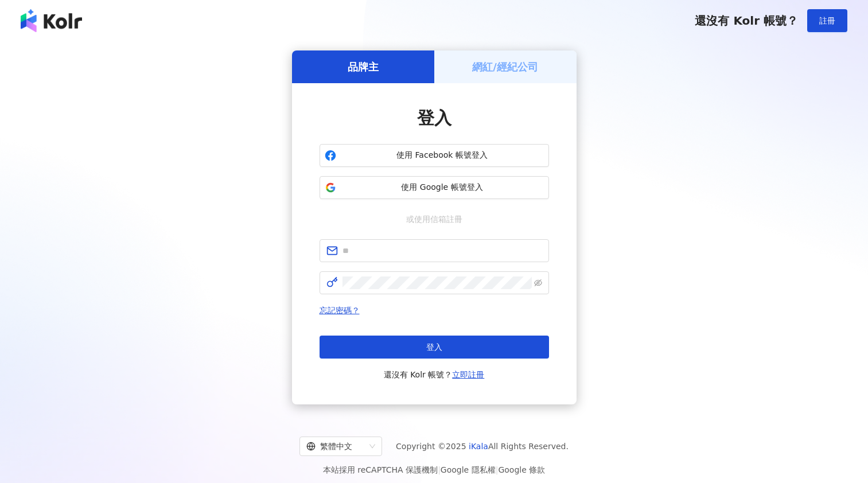  I want to click on span: 使用 Facebook 帳號登入, so click(442, 155).